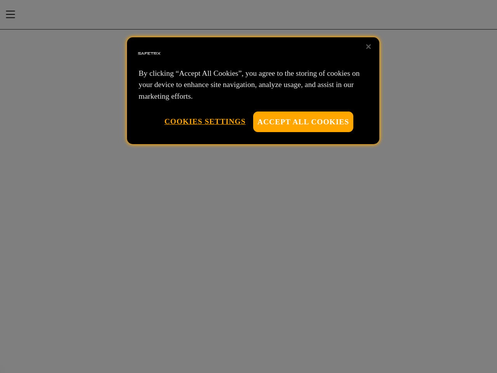  I want to click on p: By clicking “Accept All Cookies”, you agree to the storing of cookies on your device to enhance s..., so click(253, 85).